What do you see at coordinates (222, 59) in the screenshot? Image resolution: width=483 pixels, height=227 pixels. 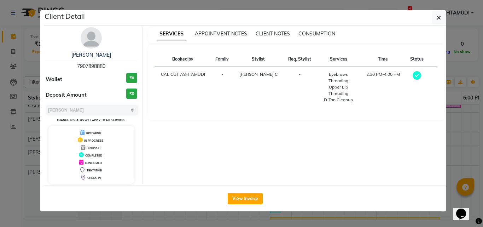 I see `th: Family` at bounding box center [222, 59].